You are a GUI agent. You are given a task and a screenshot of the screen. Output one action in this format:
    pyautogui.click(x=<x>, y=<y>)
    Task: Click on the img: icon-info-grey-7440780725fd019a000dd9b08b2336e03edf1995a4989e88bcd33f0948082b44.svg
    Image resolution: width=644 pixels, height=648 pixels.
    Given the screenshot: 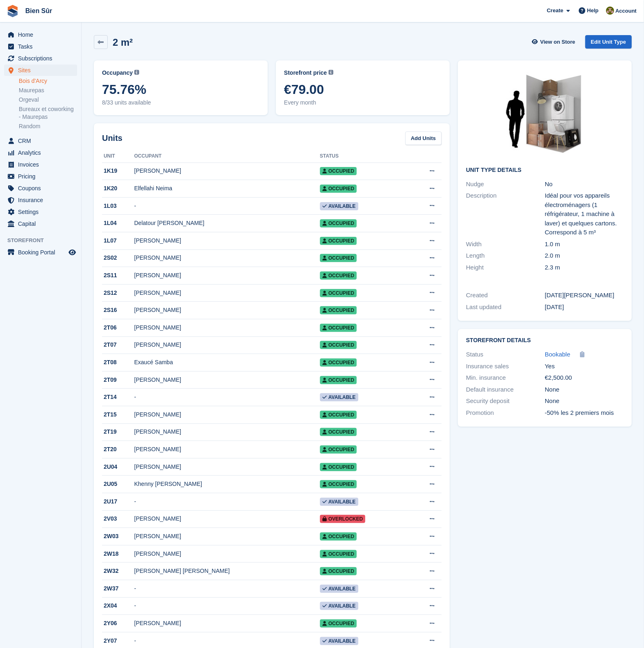 What is the action you would take?
    pyautogui.click(x=331, y=73)
    